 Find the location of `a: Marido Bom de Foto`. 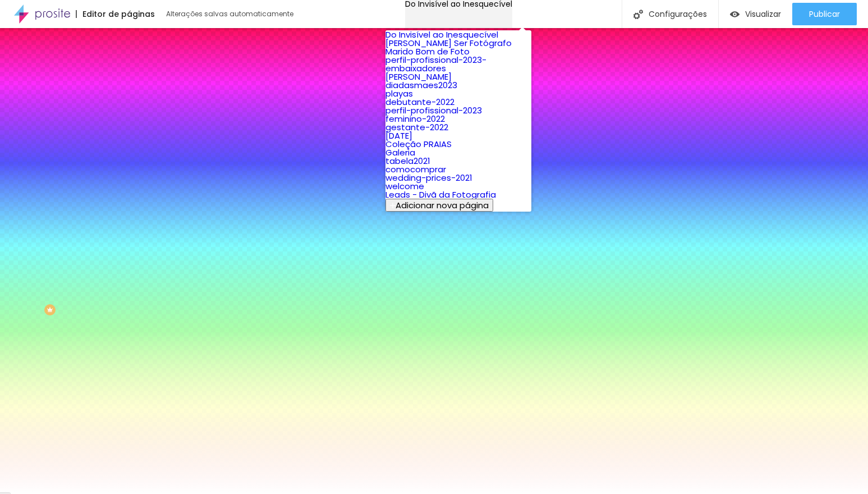

a: Marido Bom de Foto is located at coordinates (427, 51).